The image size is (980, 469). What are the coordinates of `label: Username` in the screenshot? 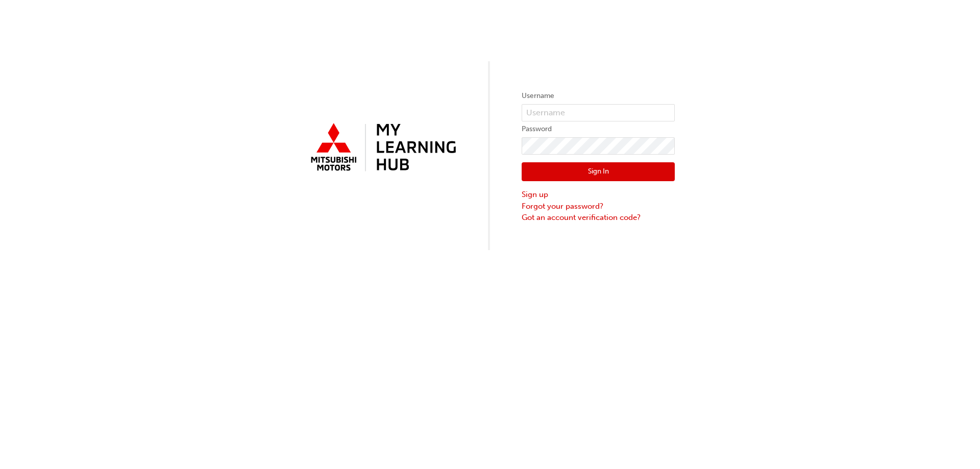 It's located at (598, 96).